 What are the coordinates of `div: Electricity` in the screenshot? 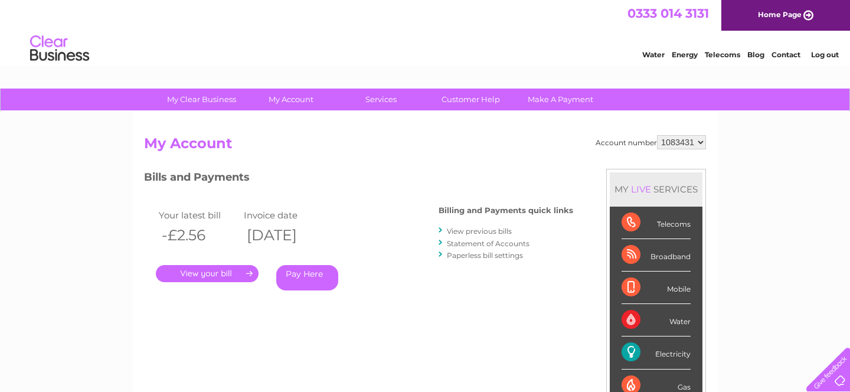 It's located at (656, 352).